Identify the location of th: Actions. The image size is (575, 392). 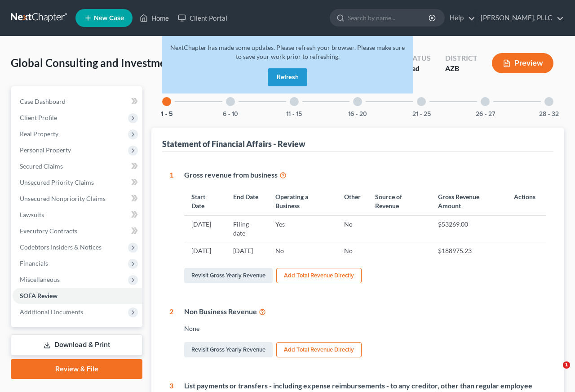
(527, 201).